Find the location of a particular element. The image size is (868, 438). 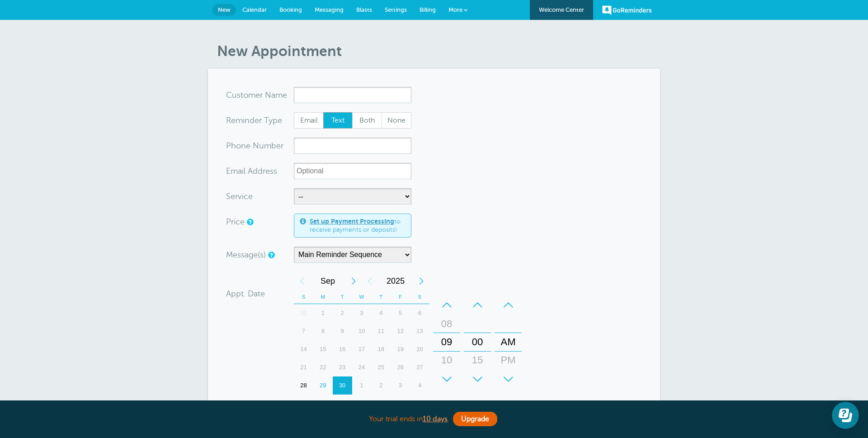

span: 2025 is located at coordinates (396, 281).